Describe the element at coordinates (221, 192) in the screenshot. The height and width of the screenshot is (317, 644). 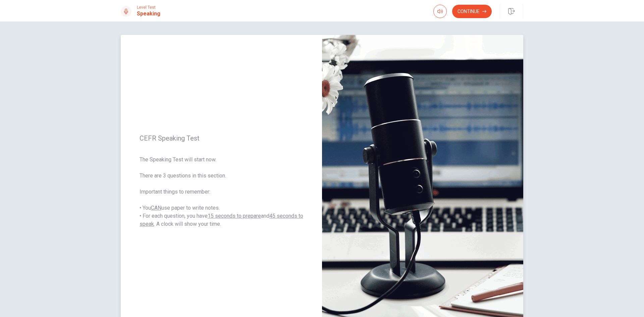
I see `span: The Speaking Test will start now. There are 3 questions in this section. Important things to reme...` at that location.